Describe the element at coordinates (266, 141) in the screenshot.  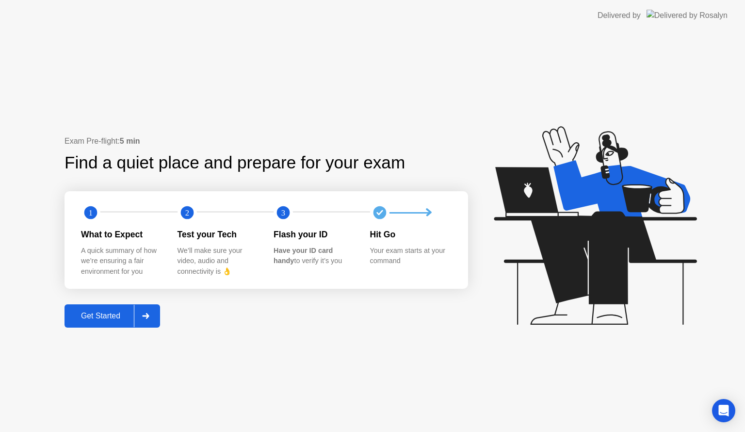
I see `div: Exam Pre-flight:` at that location.